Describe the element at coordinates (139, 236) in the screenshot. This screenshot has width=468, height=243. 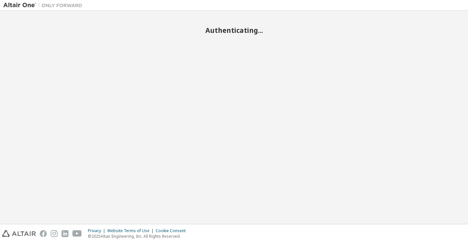
I see `p: © 2025 Altair Engineering, Inc. All Rights Reserved.` at that location.